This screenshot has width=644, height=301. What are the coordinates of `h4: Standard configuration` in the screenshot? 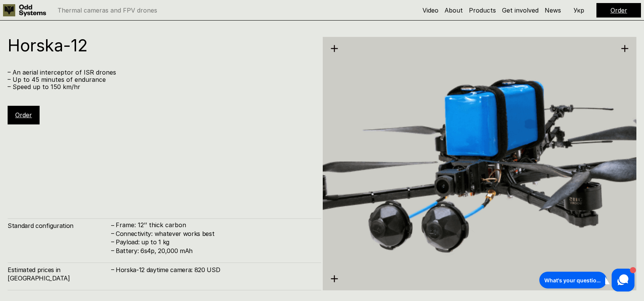 It's located at (59, 225).